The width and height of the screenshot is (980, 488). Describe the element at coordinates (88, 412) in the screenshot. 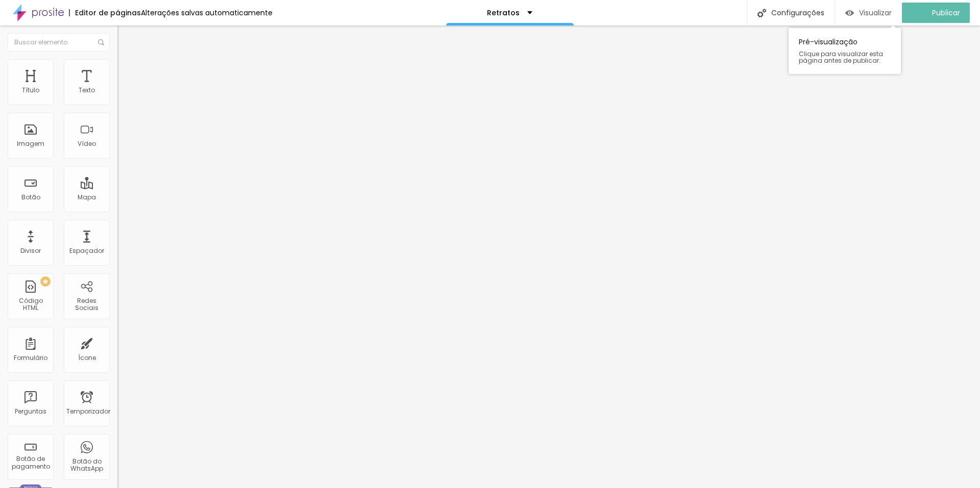

I see `font: Temporizador` at that location.